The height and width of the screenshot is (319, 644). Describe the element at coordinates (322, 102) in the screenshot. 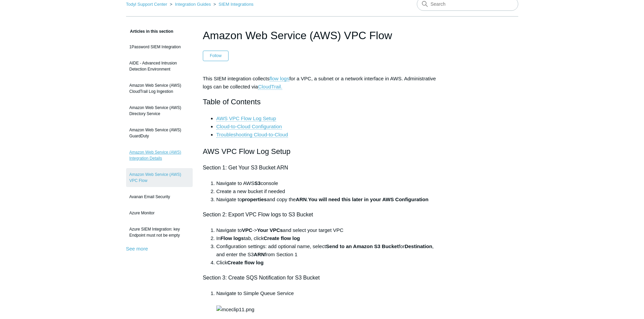

I see `h2: Table of Contents` at that location.